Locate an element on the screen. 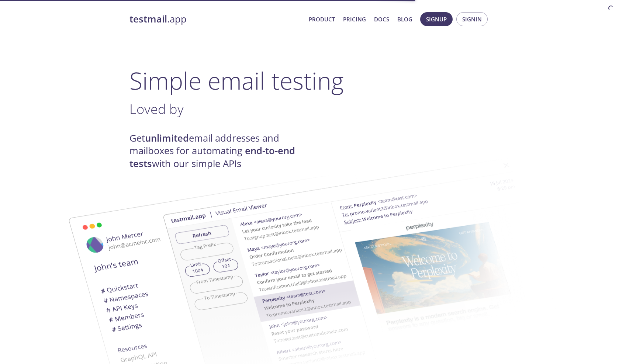 This screenshot has width=619, height=364. a: Docs is located at coordinates (381, 19).